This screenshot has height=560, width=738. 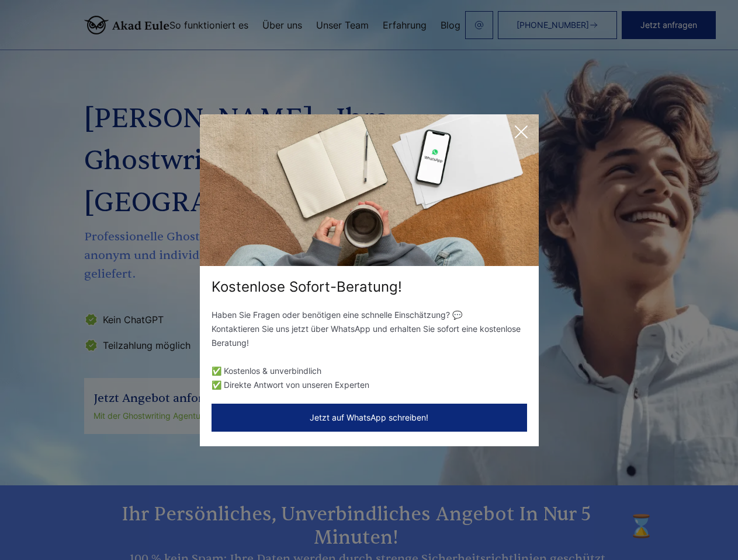 What do you see at coordinates (369, 287) in the screenshot?
I see `div: Kostenlose Sofort-Beratung!` at bounding box center [369, 287].